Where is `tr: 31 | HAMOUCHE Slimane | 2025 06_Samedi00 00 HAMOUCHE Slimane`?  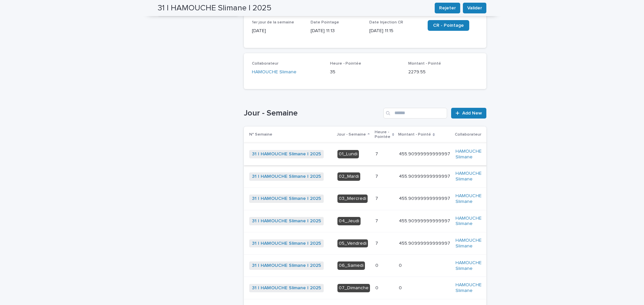 tr: 31 | HAMOUCHE Slimane | 2025 06_Samedi00 00 HAMOUCHE Slimane is located at coordinates (368, 266).